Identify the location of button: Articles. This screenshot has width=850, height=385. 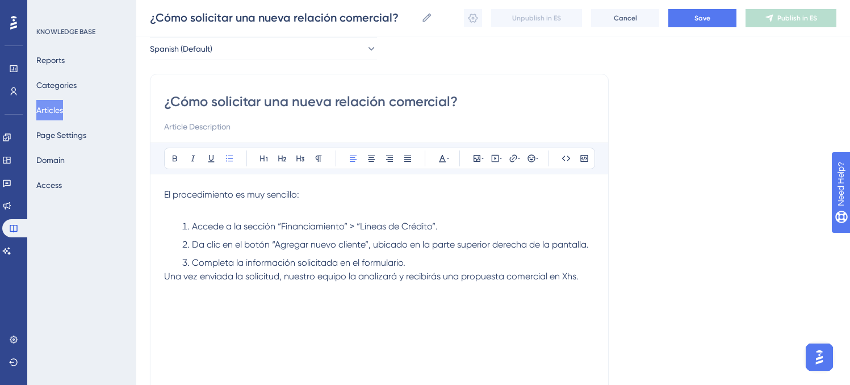
(49, 110).